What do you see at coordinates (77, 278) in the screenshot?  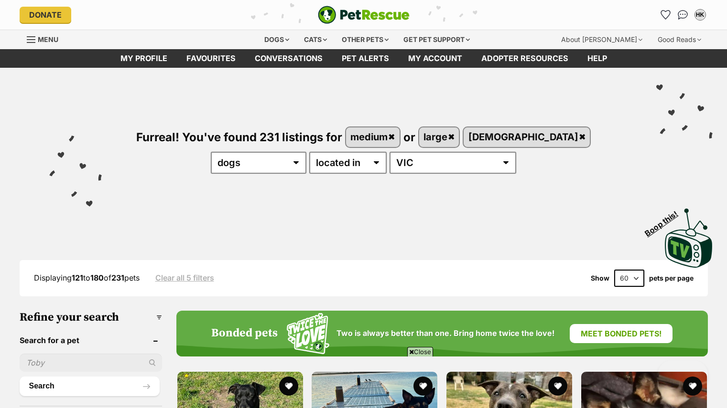 I see `strong: 121` at bounding box center [77, 278].